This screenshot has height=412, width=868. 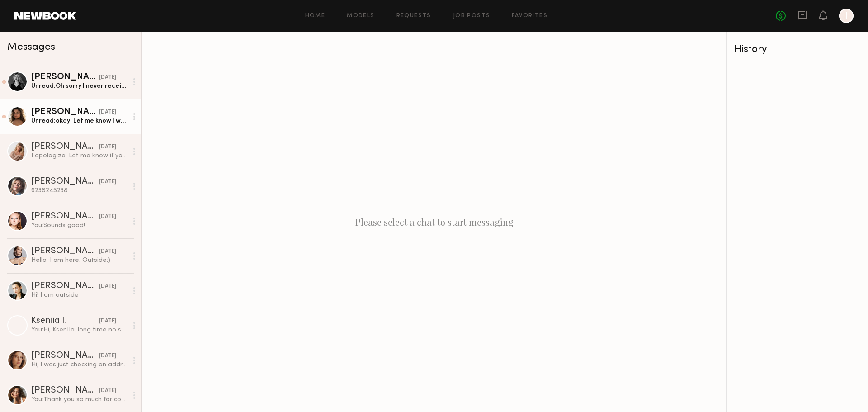 What do you see at coordinates (471, 16) in the screenshot?
I see `a: Job Posts` at bounding box center [471, 16].